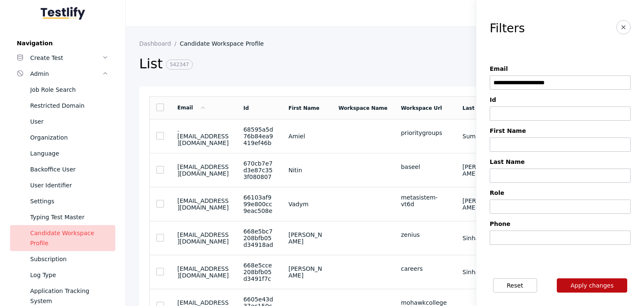  I want to click on section: Amiel, so click(306, 136).